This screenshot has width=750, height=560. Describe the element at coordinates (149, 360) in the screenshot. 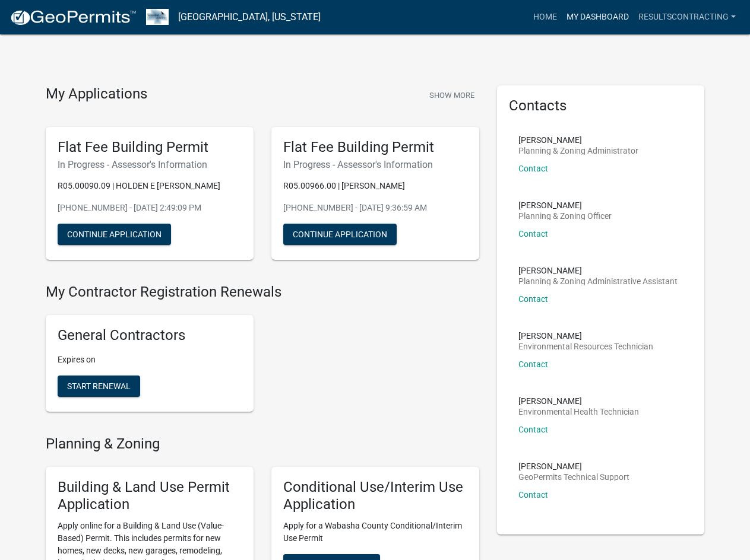

I see `p: Expires on` at that location.